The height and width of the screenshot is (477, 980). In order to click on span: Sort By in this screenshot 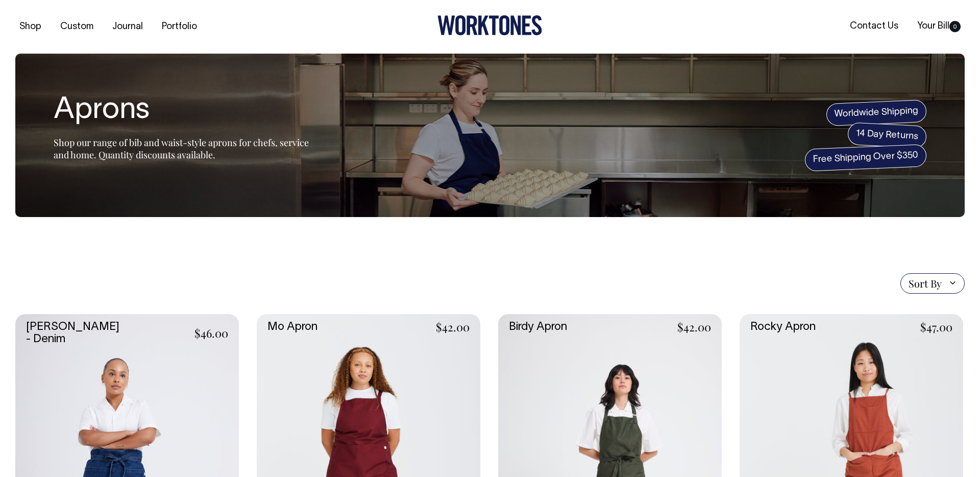, I will do `click(925, 283)`.